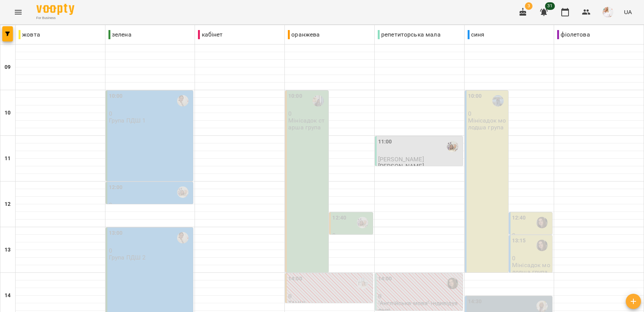 The image size is (644, 312). What do you see at coordinates (628, 11) in the screenshot?
I see `button: UA` at bounding box center [628, 11].